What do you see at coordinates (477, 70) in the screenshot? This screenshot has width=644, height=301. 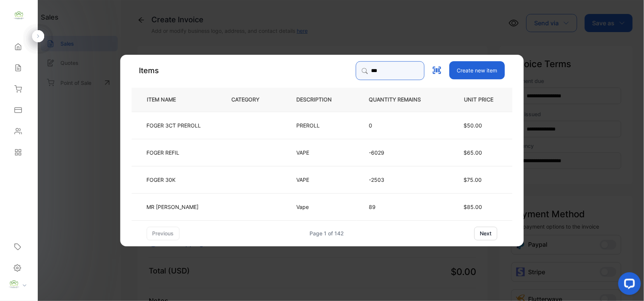 I see `button: Create new item` at bounding box center [477, 70].